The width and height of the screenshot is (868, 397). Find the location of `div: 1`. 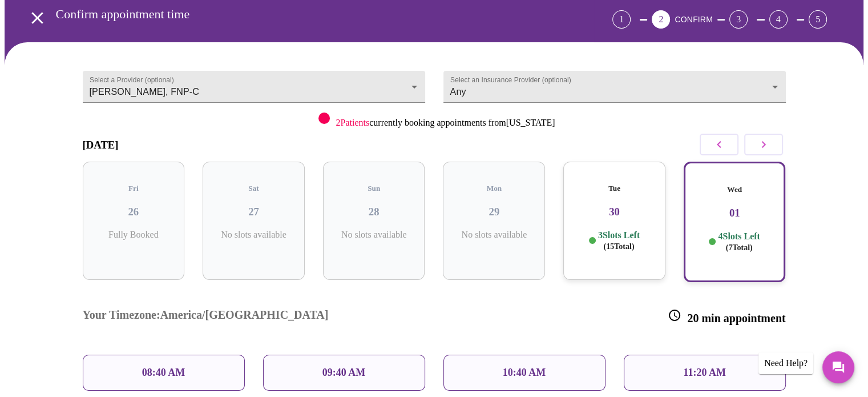

div: 1 is located at coordinates (621, 20).